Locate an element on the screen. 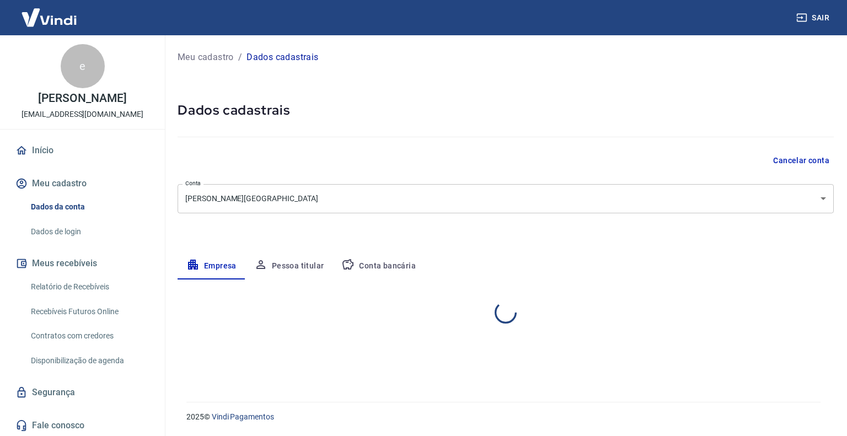  button: Conta bancária is located at coordinates (378, 266).